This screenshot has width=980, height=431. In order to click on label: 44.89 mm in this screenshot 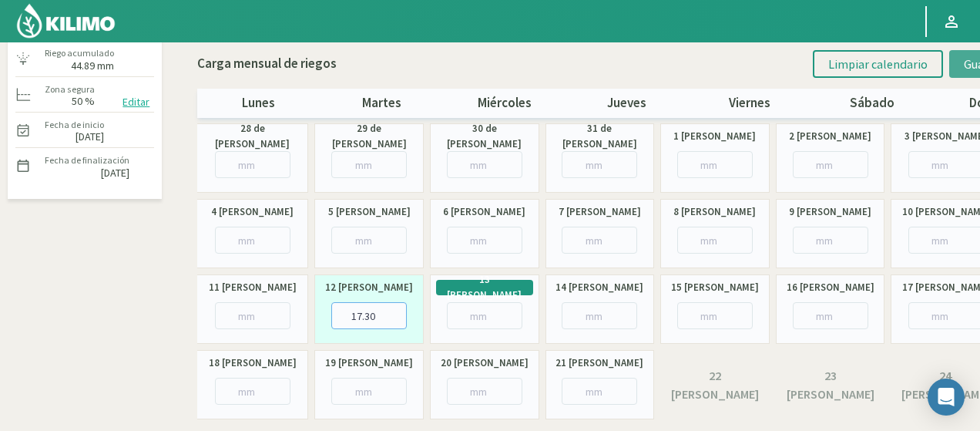, I will do `click(93, 65)`.